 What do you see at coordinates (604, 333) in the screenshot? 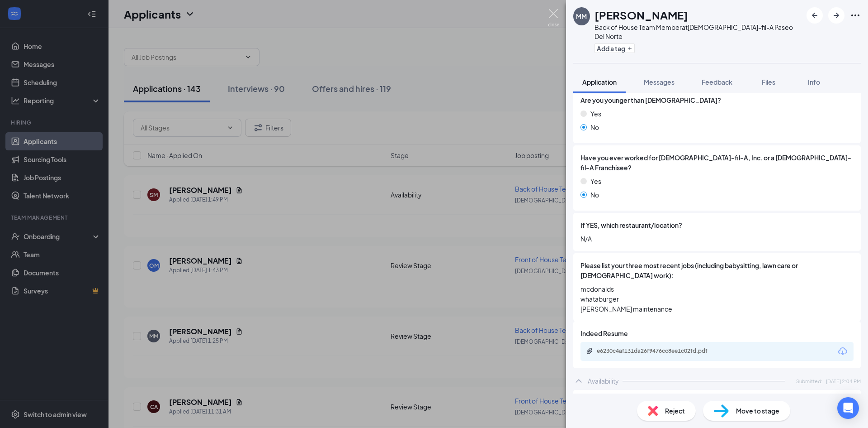
I see `span: Indeed Resume` at bounding box center [604, 333].